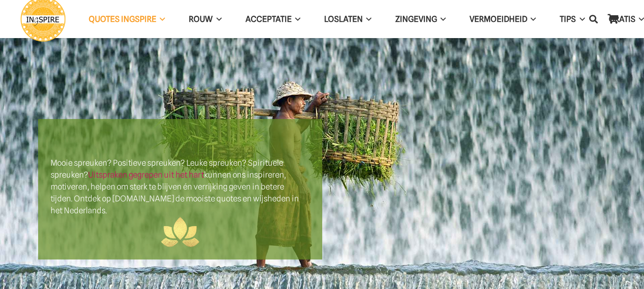  I want to click on span: VERMOEIDHEID, so click(498, 19).